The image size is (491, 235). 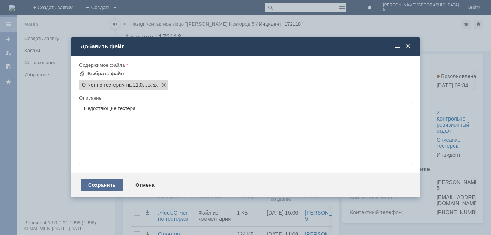 I want to click on div: Выбрать файл, so click(x=106, y=74).